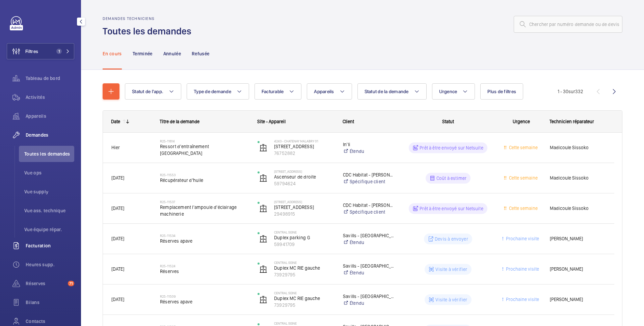 This screenshot has width=644, height=326. Describe the element at coordinates (204, 175) in the screenshot. I see `h2: R25-11553` at that location.